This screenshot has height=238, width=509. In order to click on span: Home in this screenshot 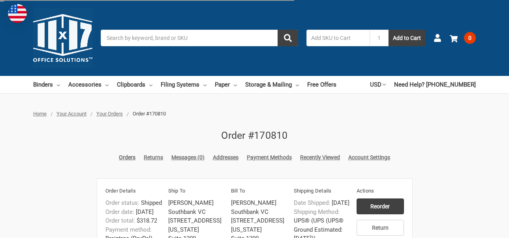, I will do `click(40, 113)`.